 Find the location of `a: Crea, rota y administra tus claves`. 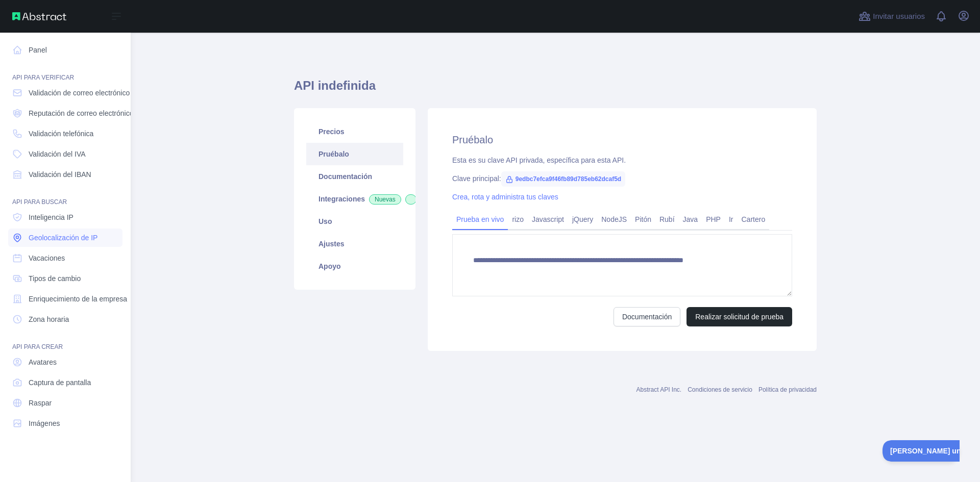

a: Crea, rota y administra tus claves is located at coordinates (505, 197).